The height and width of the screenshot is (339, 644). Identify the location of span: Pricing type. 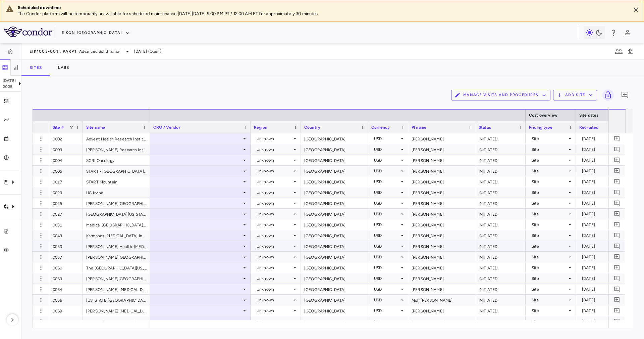
(541, 127).